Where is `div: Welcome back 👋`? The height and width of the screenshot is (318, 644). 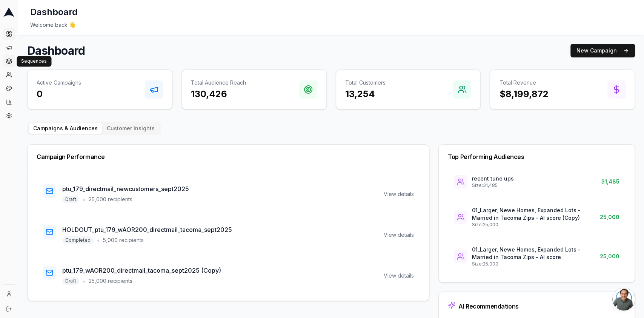
div: Welcome back 👋 is located at coordinates (331, 25).